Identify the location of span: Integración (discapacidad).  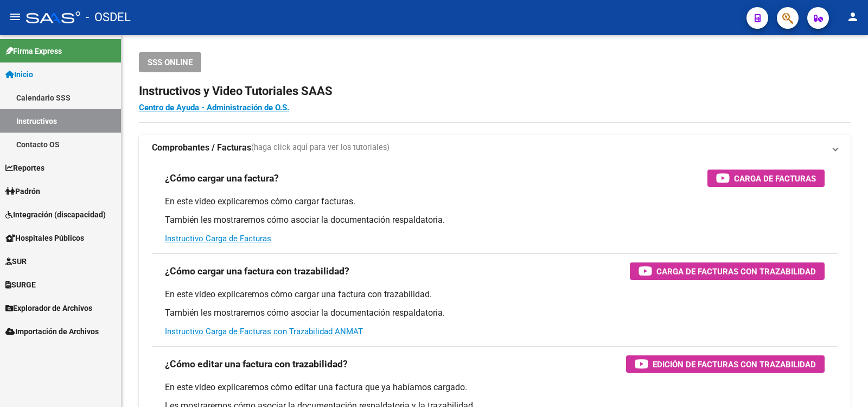
(56, 214).